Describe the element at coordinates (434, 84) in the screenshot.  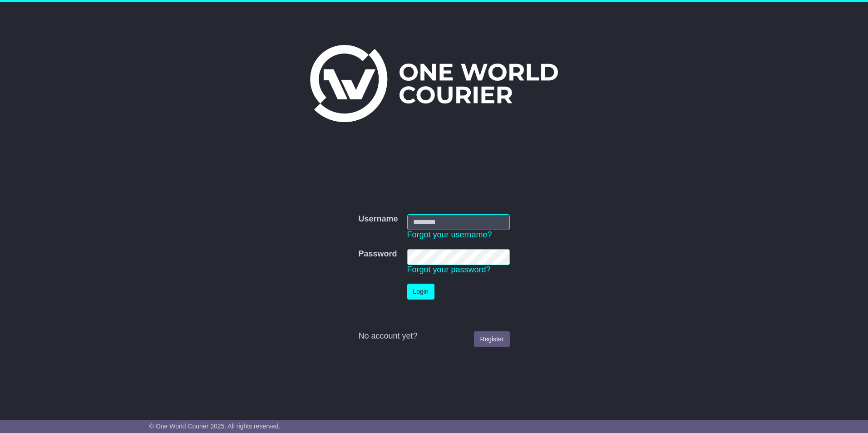
I see `img: One World` at that location.